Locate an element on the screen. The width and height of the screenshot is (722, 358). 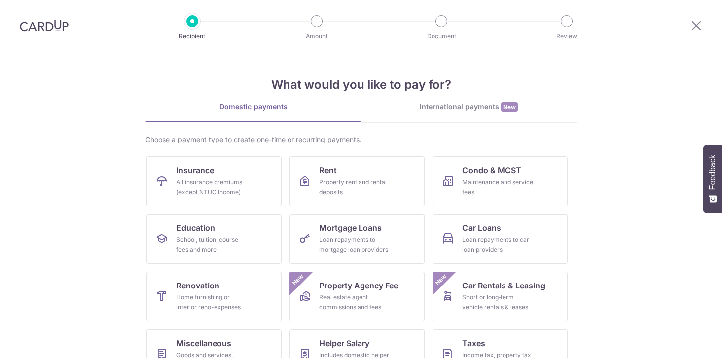
span: Rent is located at coordinates (328, 170).